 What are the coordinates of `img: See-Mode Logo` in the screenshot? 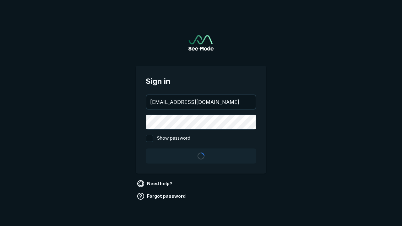 It's located at (201, 43).